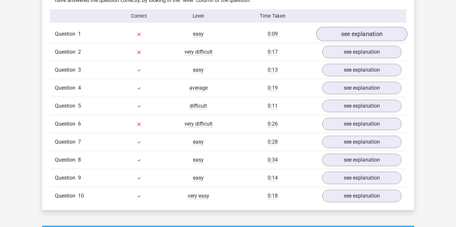 The width and height of the screenshot is (456, 227). What do you see at coordinates (273, 88) in the screenshot?
I see `span: 0:19` at bounding box center [273, 88].